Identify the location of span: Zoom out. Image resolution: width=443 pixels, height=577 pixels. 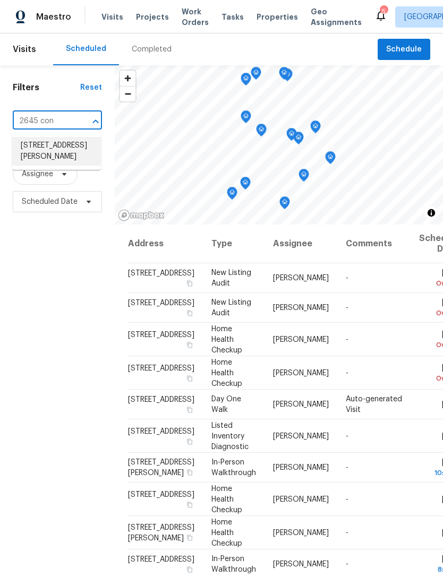
(127, 94).